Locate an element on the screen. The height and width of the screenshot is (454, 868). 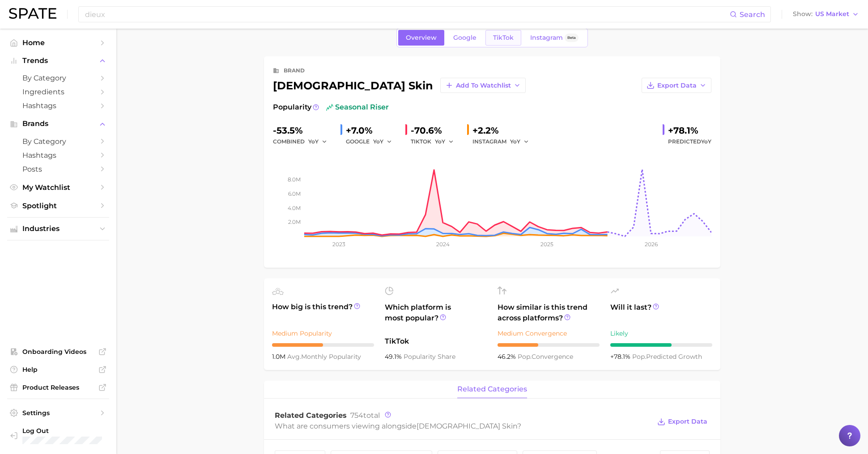
tspan: 2025 is located at coordinates (547, 244).